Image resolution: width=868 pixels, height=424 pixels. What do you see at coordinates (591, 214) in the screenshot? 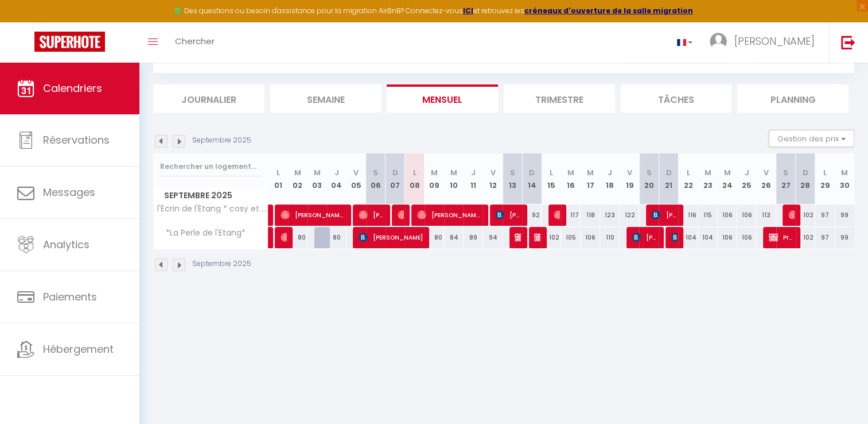
I see `div: 118` at bounding box center [591, 214].